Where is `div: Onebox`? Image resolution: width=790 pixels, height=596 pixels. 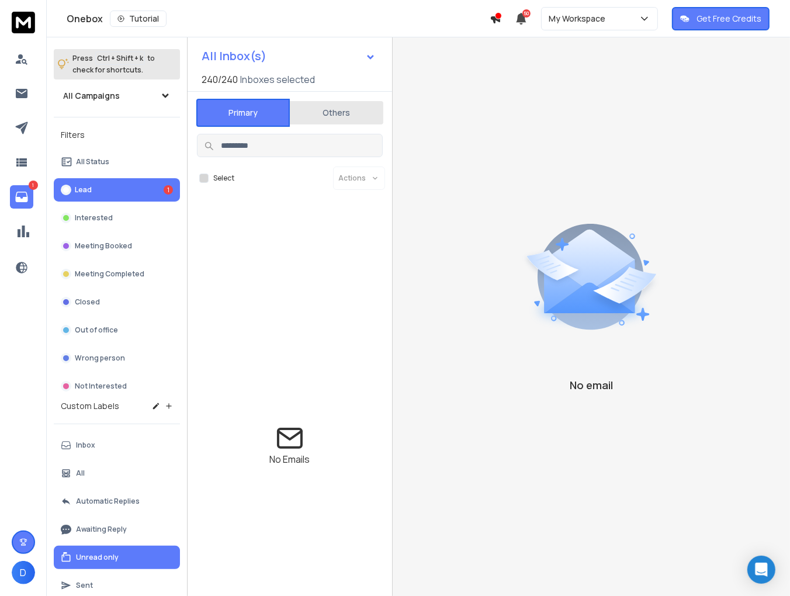 div: Onebox is located at coordinates (278, 19).